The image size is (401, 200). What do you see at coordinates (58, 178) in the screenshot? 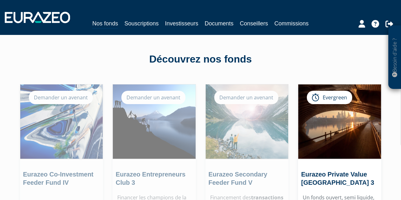
I see `a: Eurazeo Co-Investment Feeder Fund IV` at bounding box center [58, 178].